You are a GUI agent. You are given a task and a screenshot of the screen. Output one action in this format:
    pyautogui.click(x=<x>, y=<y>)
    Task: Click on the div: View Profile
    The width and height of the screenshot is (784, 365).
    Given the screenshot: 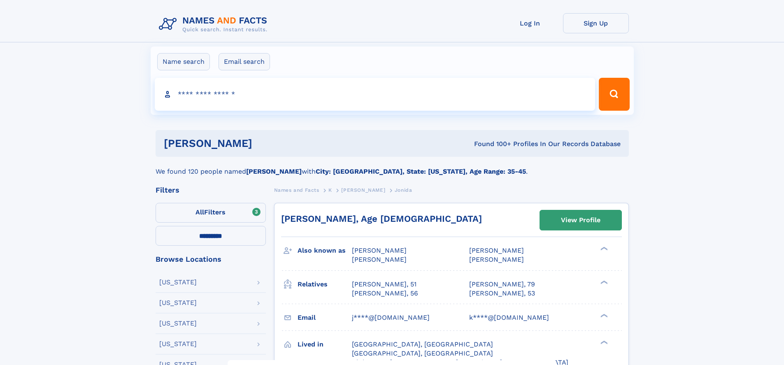 What is the action you would take?
    pyautogui.click(x=581, y=220)
    